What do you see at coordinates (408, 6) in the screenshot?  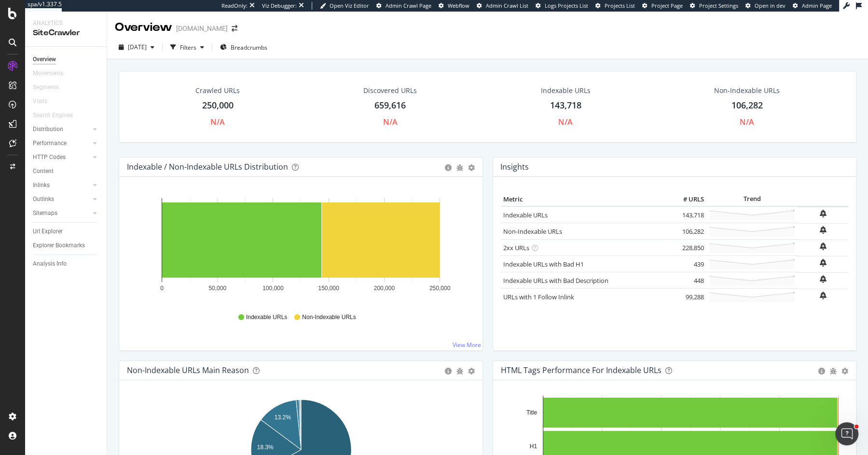 I see `span: Admin Crawl Page` at bounding box center [408, 6].